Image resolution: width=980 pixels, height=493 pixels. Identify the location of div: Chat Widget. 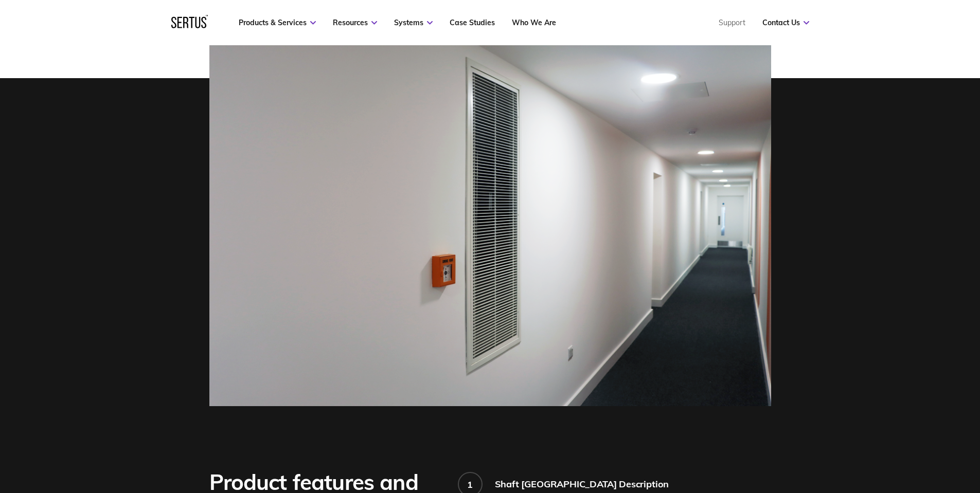
(954, 469).